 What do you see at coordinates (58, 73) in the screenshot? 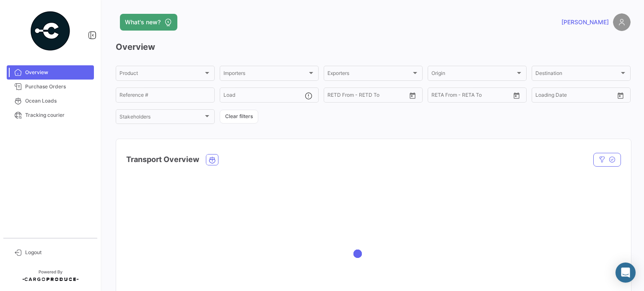
I see `span: Overview` at bounding box center [58, 73].